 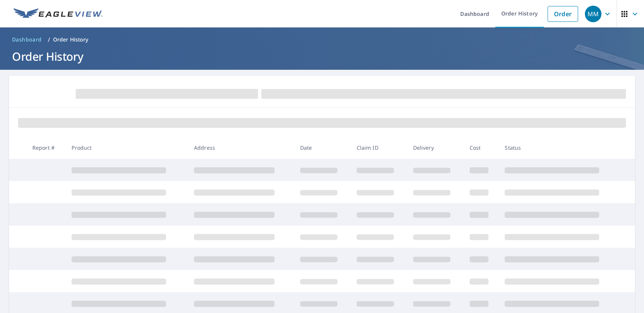 What do you see at coordinates (58, 14) in the screenshot?
I see `img: EV Logo` at bounding box center [58, 14].